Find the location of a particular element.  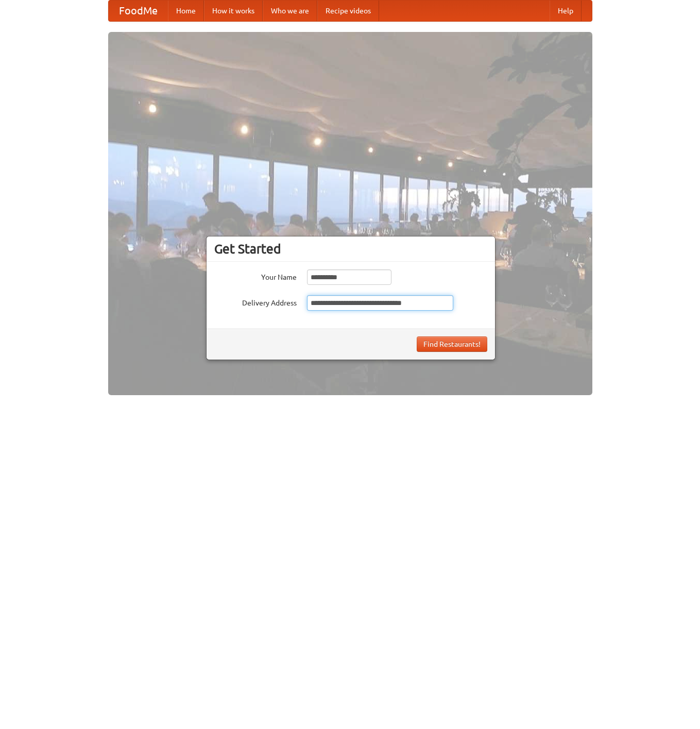

a: Home is located at coordinates (186, 10).